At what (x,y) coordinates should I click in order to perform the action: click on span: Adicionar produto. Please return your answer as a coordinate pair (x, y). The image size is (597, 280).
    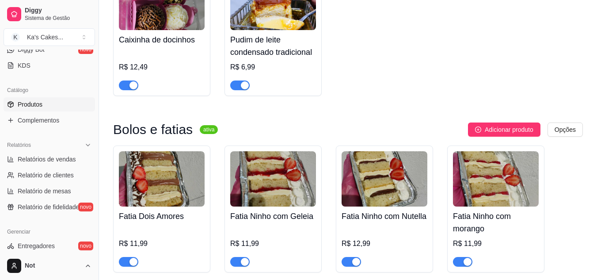
    Looking at the image, I should click on (509, 129).